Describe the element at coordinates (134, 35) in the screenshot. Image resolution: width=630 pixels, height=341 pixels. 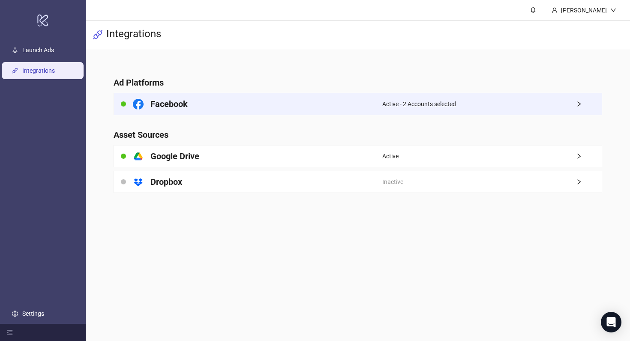
I see `h3: Integrations` at that location.